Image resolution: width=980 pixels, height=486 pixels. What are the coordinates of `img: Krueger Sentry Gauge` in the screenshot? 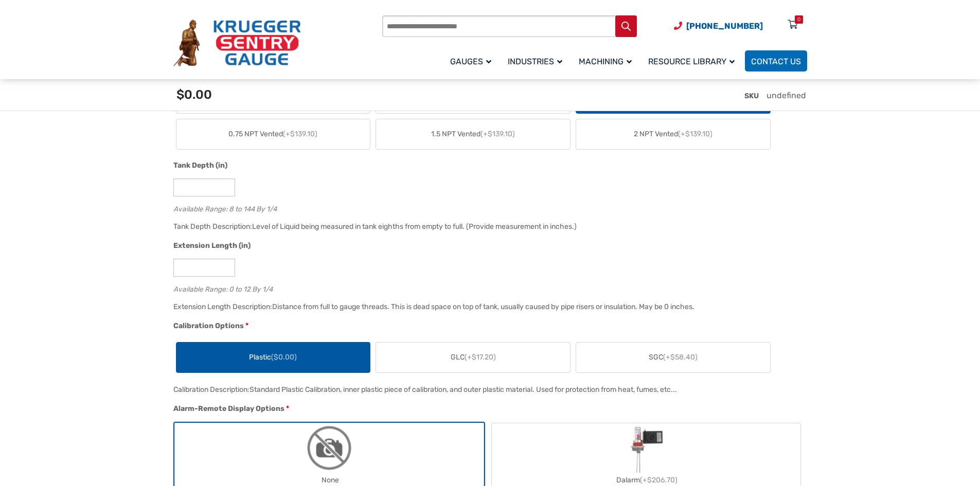 It's located at (237, 43).